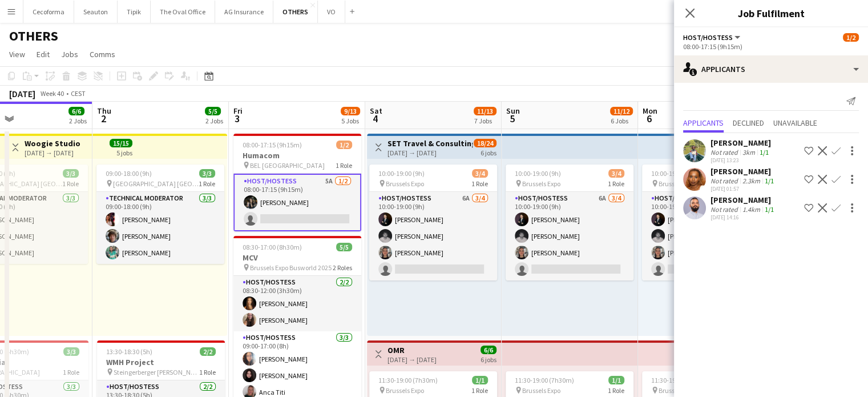  Describe the element at coordinates (622, 111) in the screenshot. I see `span: 11/12` at that location.